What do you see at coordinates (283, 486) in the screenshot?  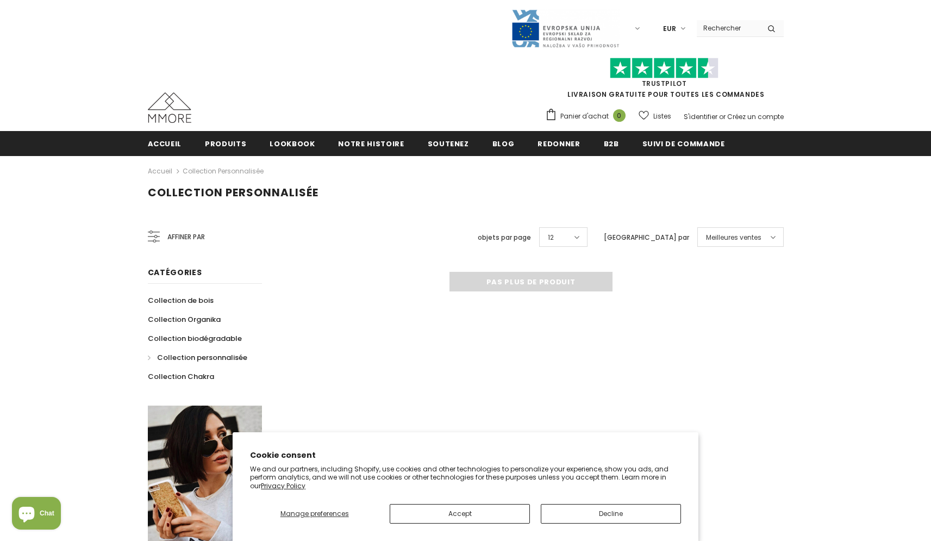 I see `a: Privacy Policy` at bounding box center [283, 486].